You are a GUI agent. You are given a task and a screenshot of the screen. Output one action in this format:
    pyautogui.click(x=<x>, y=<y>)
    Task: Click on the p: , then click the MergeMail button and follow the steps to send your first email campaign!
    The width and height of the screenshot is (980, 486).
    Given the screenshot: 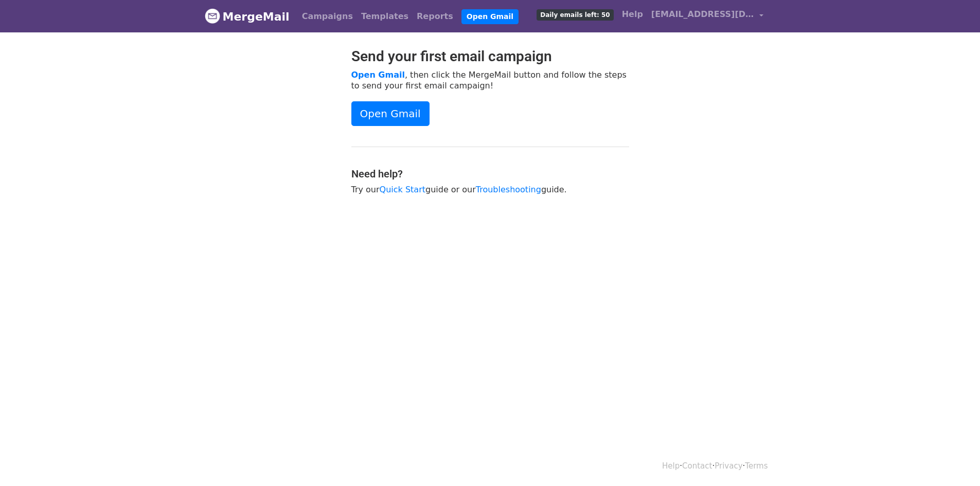 What is the action you would take?
    pyautogui.click(x=490, y=80)
    